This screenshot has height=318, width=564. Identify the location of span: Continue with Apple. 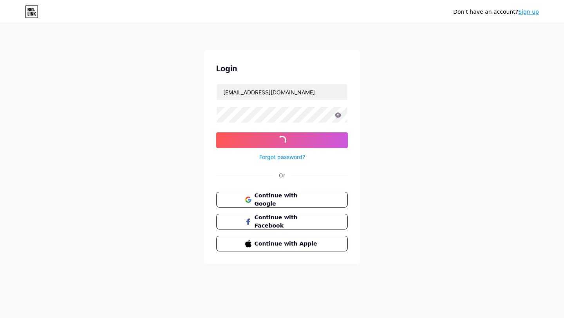
(287, 244).